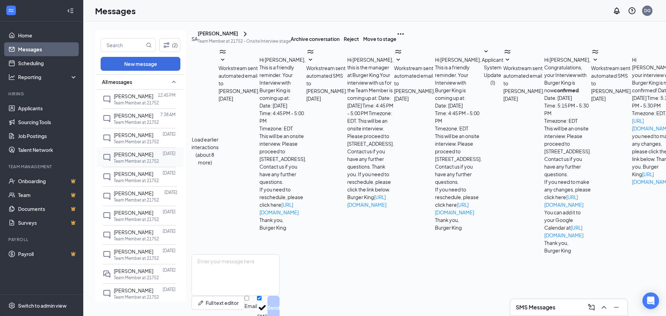 The height and width of the screenshot is (316, 666). What do you see at coordinates (115, 11) in the screenshot?
I see `h1: Messages` at bounding box center [115, 11].